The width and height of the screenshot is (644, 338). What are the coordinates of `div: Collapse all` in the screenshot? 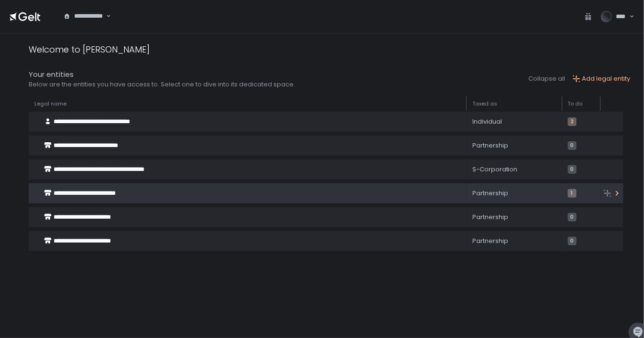 It's located at (546, 79).